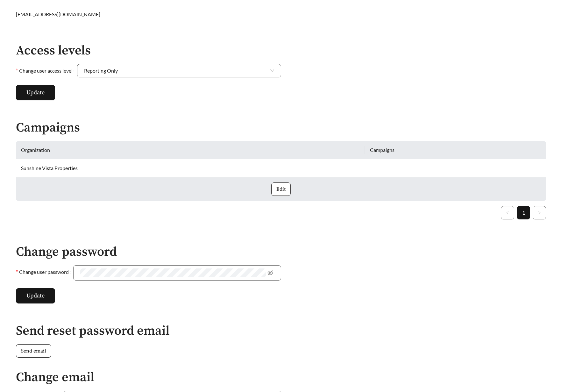 The image size is (562, 392). I want to click on button: left, so click(508, 213).